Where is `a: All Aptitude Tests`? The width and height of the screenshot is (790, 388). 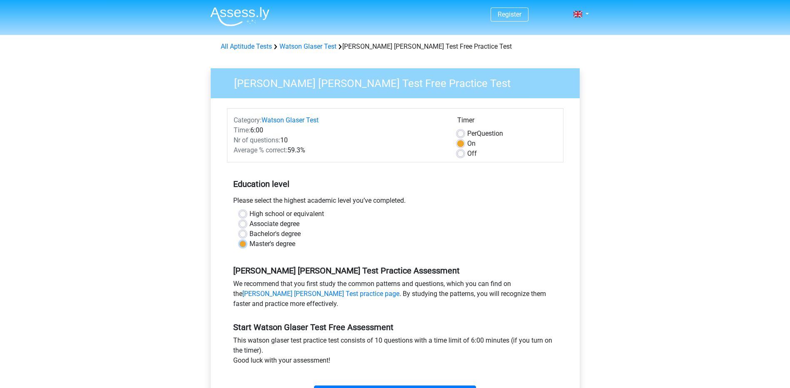 a: All Aptitude Tests is located at coordinates (246, 46).